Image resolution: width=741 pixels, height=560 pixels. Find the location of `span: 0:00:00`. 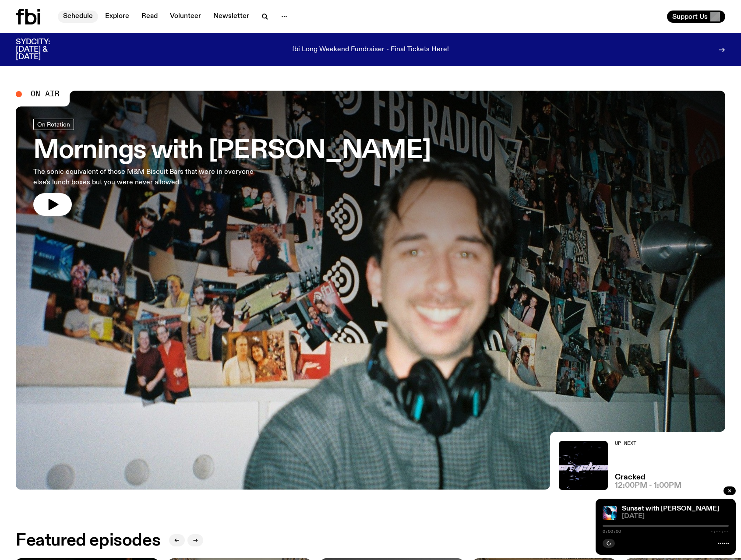

span: 0:00:00 is located at coordinates (612, 531).